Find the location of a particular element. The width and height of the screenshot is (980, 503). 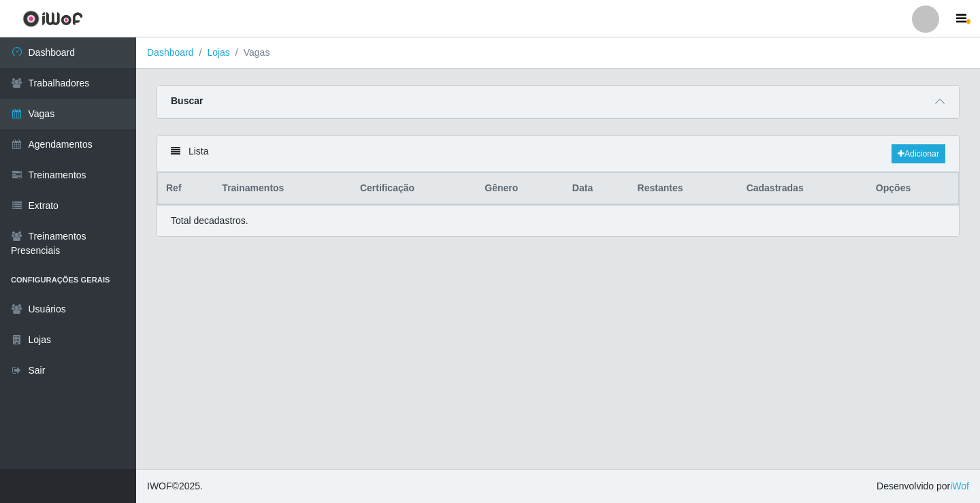

li: Vagas is located at coordinates (250, 53).